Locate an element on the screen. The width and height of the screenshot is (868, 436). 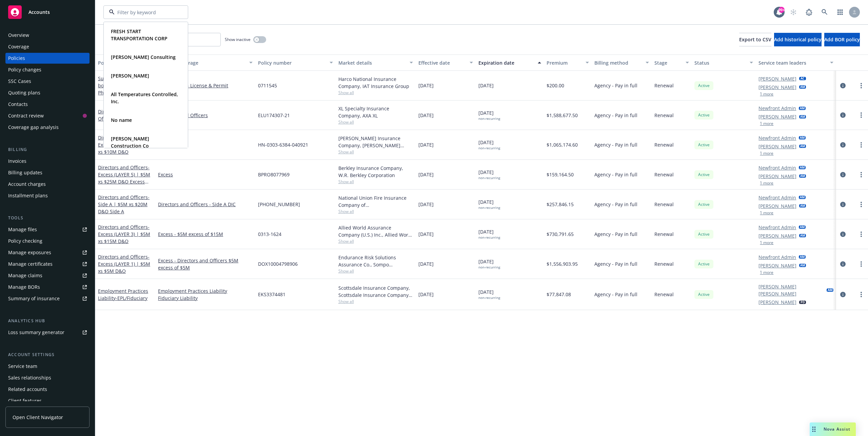
div: SSC Cases is located at coordinates (20, 81).